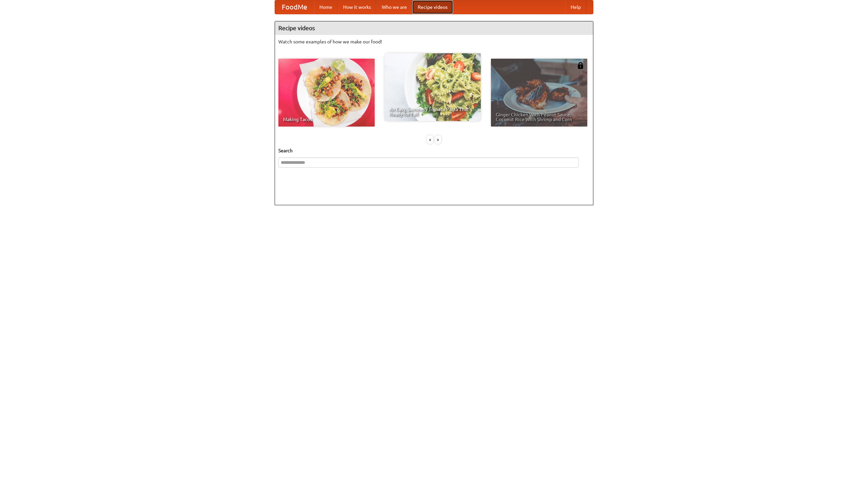 The image size is (868, 480). Describe the element at coordinates (357, 7) in the screenshot. I see `a: How it works` at that location.